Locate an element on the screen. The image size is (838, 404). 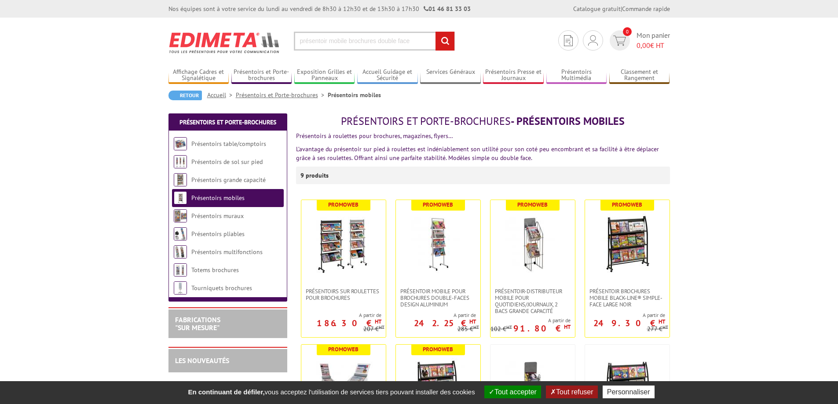
p: 277 € is located at coordinates (657, 329).